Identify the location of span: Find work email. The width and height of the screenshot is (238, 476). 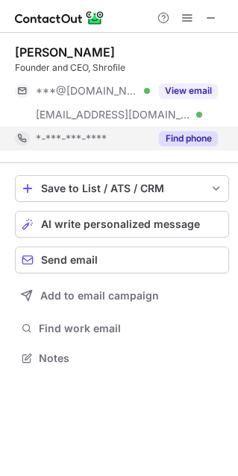
(130, 329).